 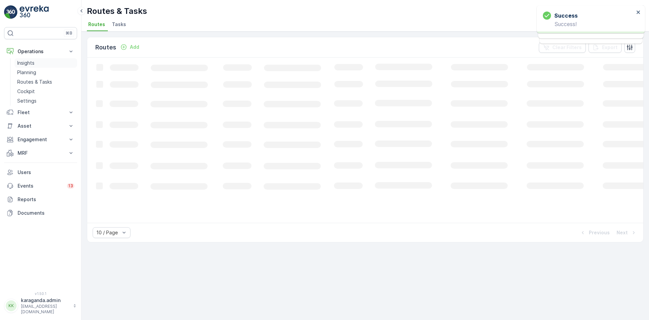 I want to click on h3: Success, so click(x=566, y=16).